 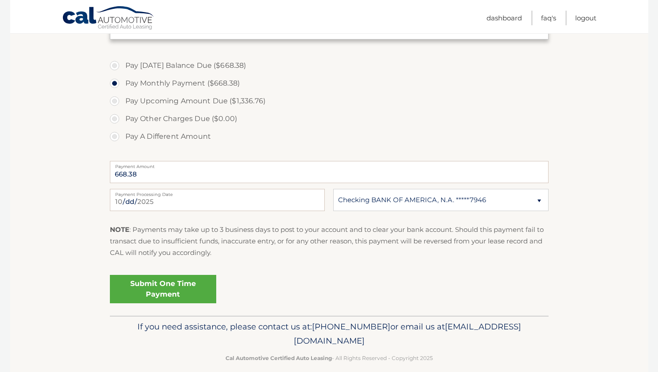 What do you see at coordinates (329, 241) in the screenshot?
I see `p: : Payments may take up to 3 business days to post to your account and to clear your bank account....` at bounding box center [329, 241].